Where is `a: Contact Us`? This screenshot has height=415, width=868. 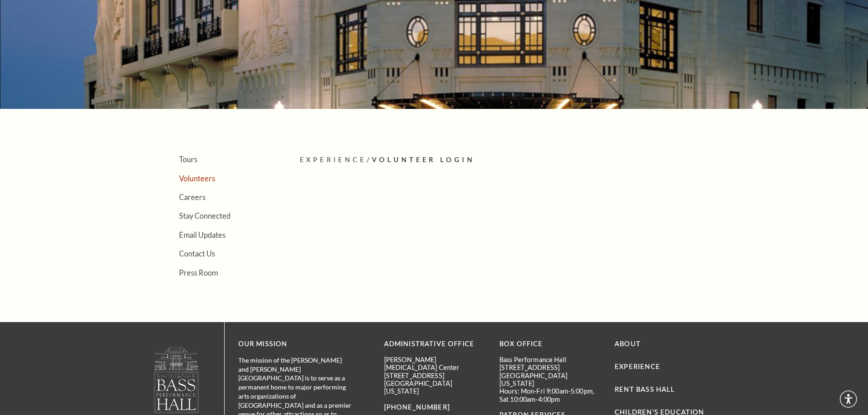
a: Contact Us is located at coordinates (197, 254).